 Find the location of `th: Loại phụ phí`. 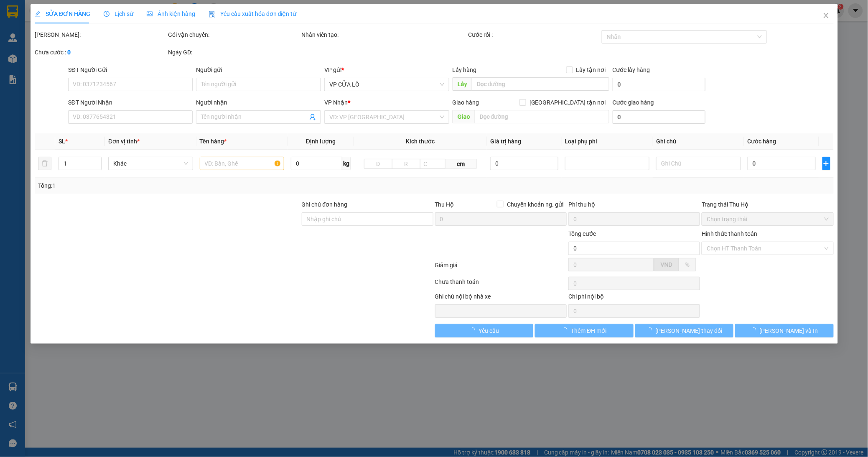

th: Loại phụ phí is located at coordinates (607, 141).